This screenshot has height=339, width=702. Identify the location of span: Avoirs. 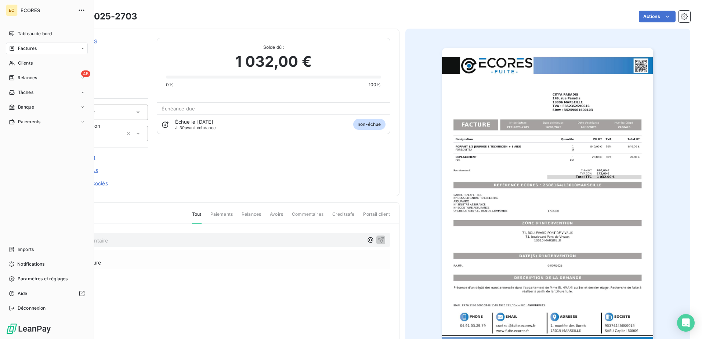
(276, 217).